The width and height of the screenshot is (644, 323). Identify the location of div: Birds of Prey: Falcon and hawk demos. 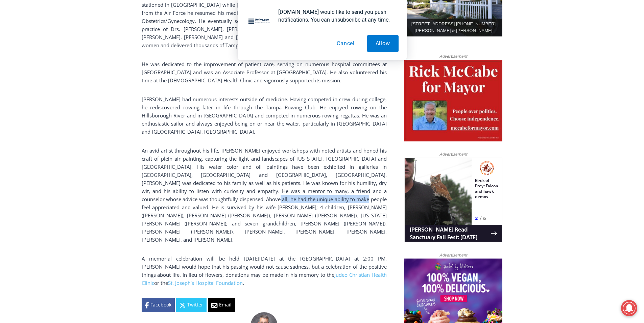
(82, 37).